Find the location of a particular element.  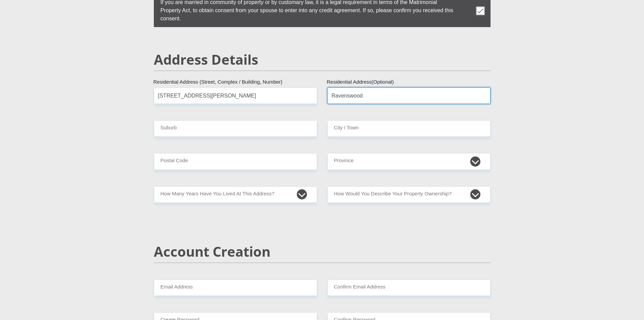

h2: Account Creation is located at coordinates (322, 252).